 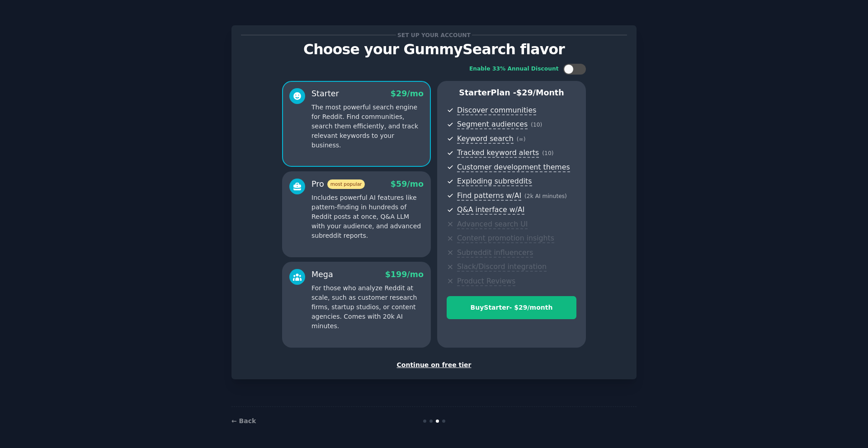 I want to click on span: Find patterns w/AI, so click(x=489, y=195).